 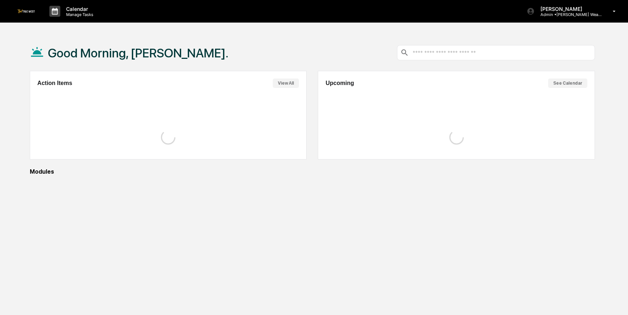 What do you see at coordinates (78, 15) in the screenshot?
I see `p: Manage Tasks` at bounding box center [78, 15].